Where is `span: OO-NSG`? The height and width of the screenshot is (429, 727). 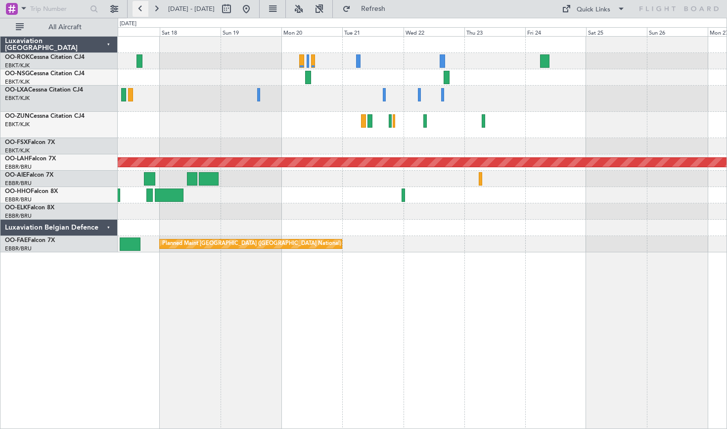
span: OO-NSG is located at coordinates (17, 74).